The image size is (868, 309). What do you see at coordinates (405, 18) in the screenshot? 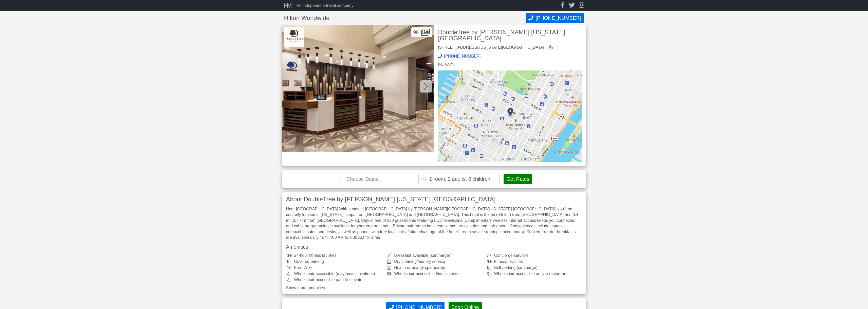
I see `h1: Hilton Worldwide` at bounding box center [405, 18].